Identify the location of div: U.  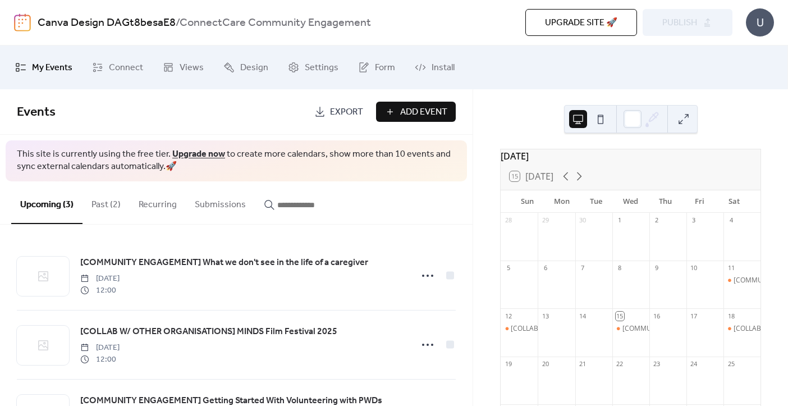
(760, 22).